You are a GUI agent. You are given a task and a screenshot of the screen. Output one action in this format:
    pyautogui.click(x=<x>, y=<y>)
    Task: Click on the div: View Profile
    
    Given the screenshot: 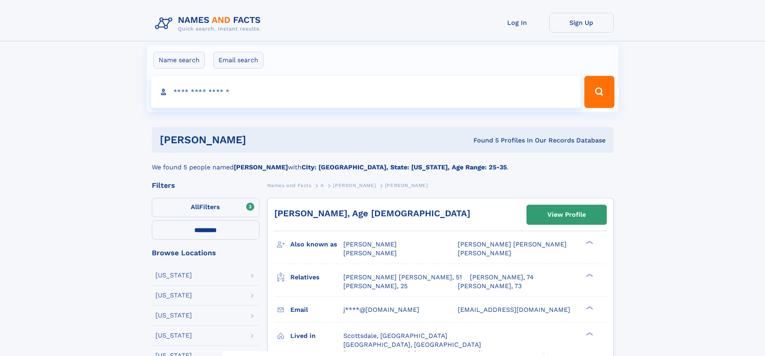 What is the action you would take?
    pyautogui.click(x=566, y=215)
    